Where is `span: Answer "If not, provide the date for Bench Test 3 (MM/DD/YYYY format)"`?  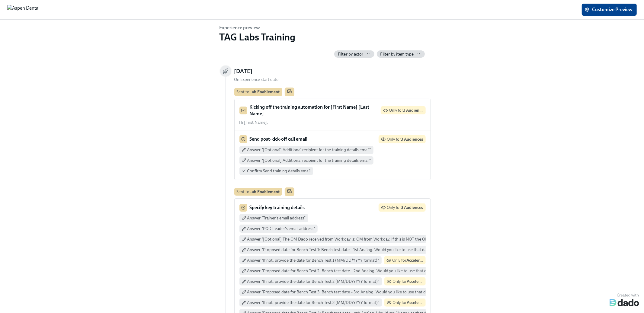
span: Answer "If not, provide the date for Bench Test 3 (MM/DD/YYYY format)" is located at coordinates (313, 302).